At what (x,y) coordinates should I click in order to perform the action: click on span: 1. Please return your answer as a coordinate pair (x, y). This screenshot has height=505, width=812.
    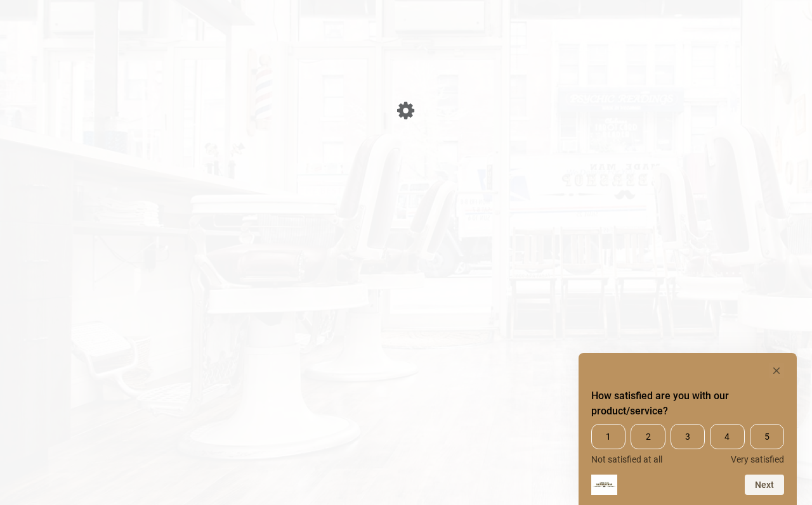
    Looking at the image, I should click on (609, 437).